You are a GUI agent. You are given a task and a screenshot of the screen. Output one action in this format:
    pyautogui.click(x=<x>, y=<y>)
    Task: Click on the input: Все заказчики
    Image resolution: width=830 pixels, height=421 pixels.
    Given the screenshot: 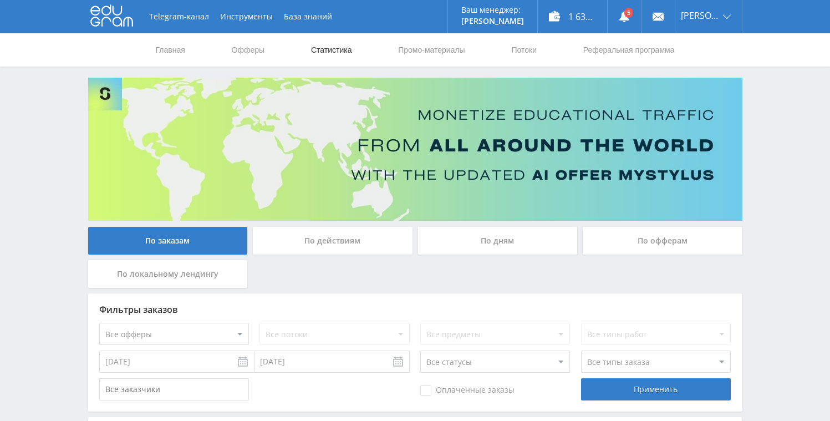 What is the action you would take?
    pyautogui.click(x=174, y=389)
    